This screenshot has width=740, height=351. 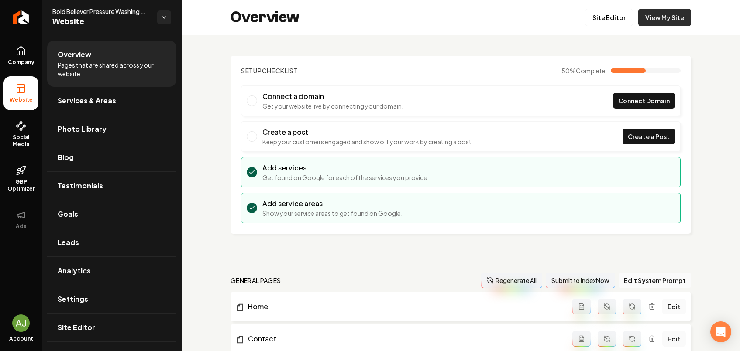 I want to click on span: Create a Post, so click(x=649, y=137).